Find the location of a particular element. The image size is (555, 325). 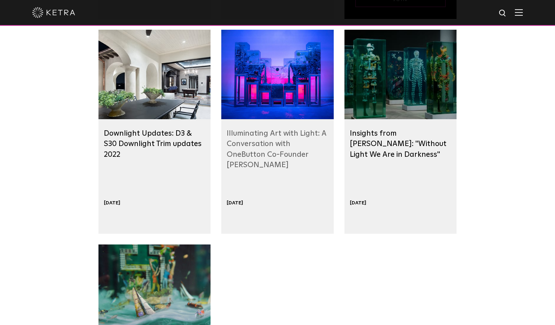

img: Dustin-Yellin-Event_Art-Piece-Blue_Web-01.jpg is located at coordinates (277, 74).